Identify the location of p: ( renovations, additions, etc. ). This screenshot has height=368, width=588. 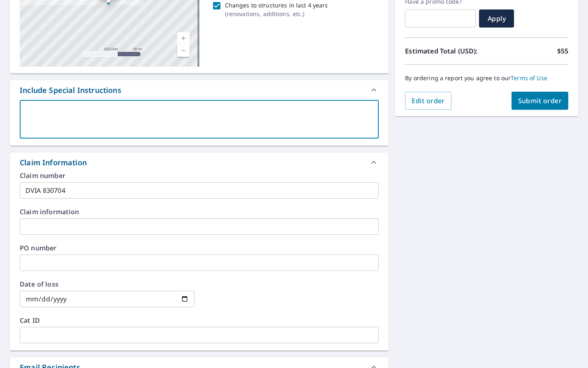
(276, 14).